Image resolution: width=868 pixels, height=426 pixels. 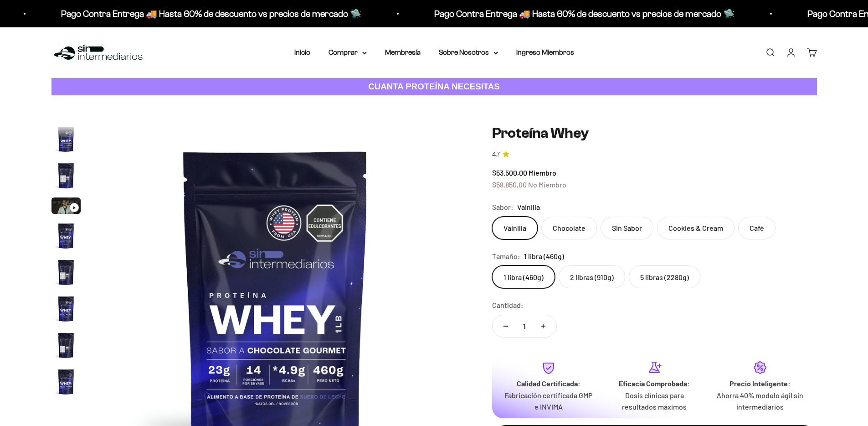 I want to click on strong: Eficacia Comprobada:, so click(x=655, y=383).